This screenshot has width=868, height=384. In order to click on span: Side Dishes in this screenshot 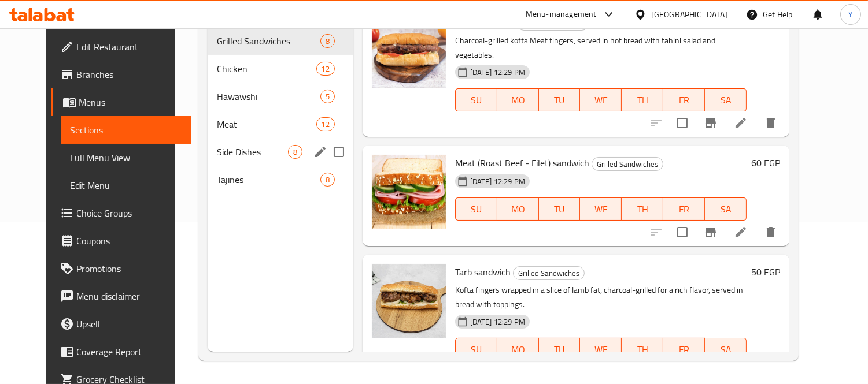, I will do `click(252, 152)`.